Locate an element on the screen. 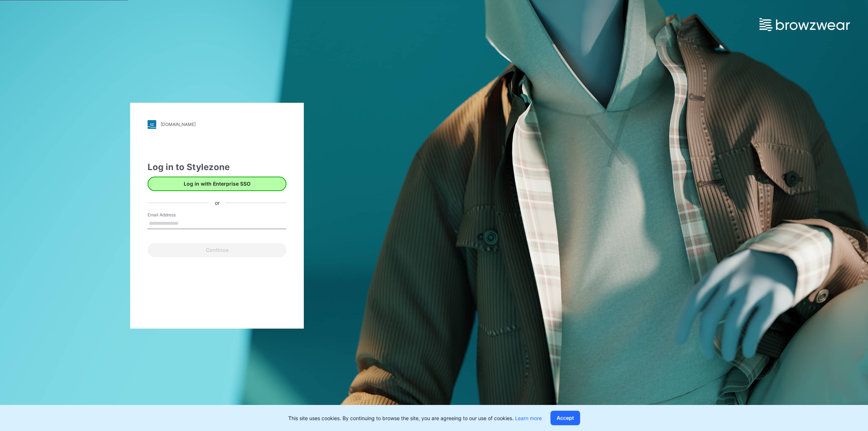 Image resolution: width=868 pixels, height=431 pixels. img: stylezone-logo.562084cfcfab977791bfbf7441f1a819.svg is located at coordinates (152, 124).